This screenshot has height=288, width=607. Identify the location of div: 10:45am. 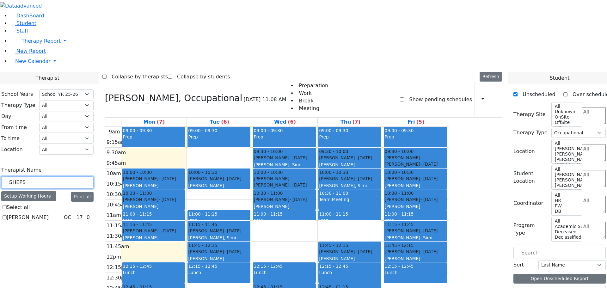
(118, 205).